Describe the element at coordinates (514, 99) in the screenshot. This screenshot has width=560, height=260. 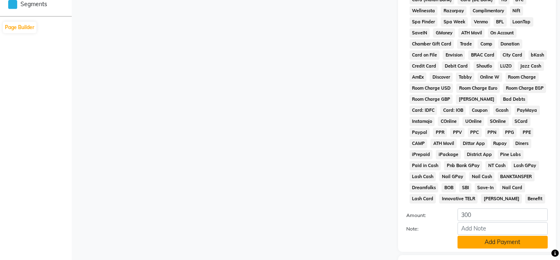
I see `span: Bad Debts` at that location.